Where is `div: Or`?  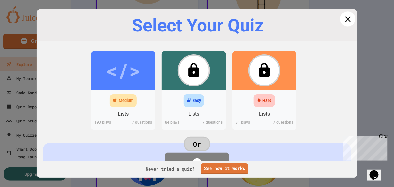 div: Or is located at coordinates (197, 144).